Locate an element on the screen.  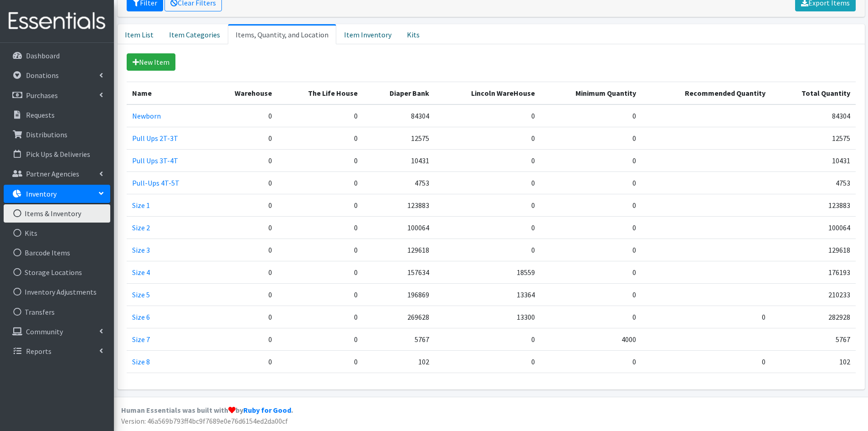
th: Minimum Quantity is located at coordinates (591, 93).